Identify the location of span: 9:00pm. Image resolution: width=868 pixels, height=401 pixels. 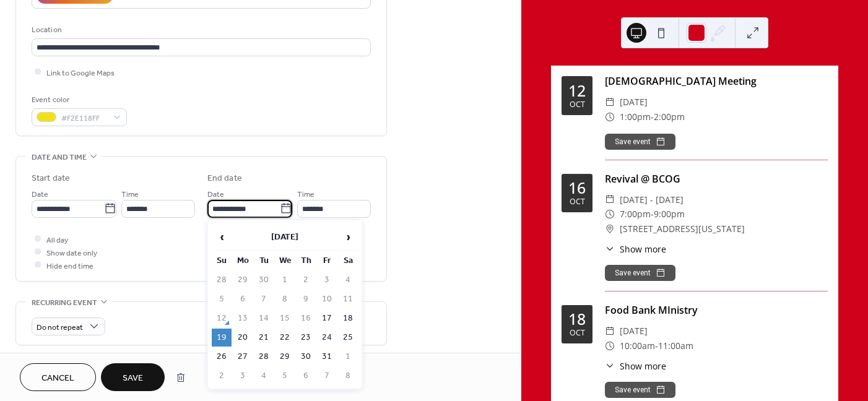
(670, 214).